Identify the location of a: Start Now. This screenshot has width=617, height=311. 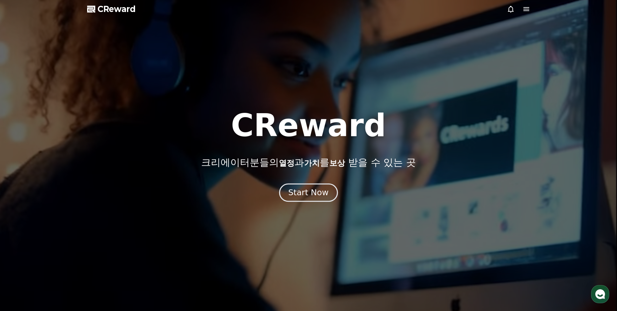
(308, 193).